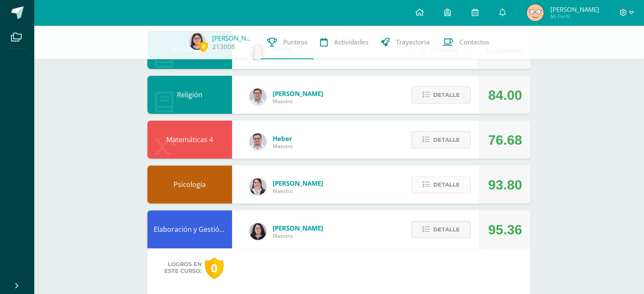 This screenshot has height=294, width=644. I want to click on div: Elaboración y Gestión de Proyectos, so click(190, 229).